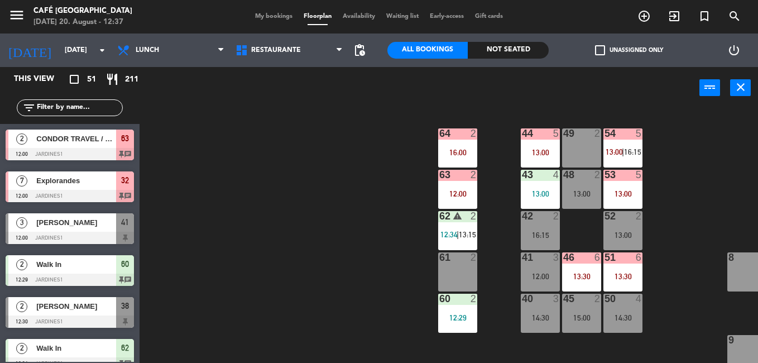 The image size is (758, 363). I want to click on i: add_circle_outline, so click(644, 16).